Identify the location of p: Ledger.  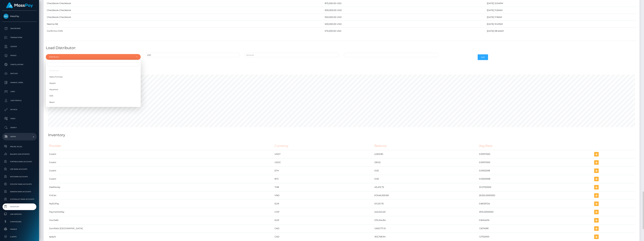
(20, 46).